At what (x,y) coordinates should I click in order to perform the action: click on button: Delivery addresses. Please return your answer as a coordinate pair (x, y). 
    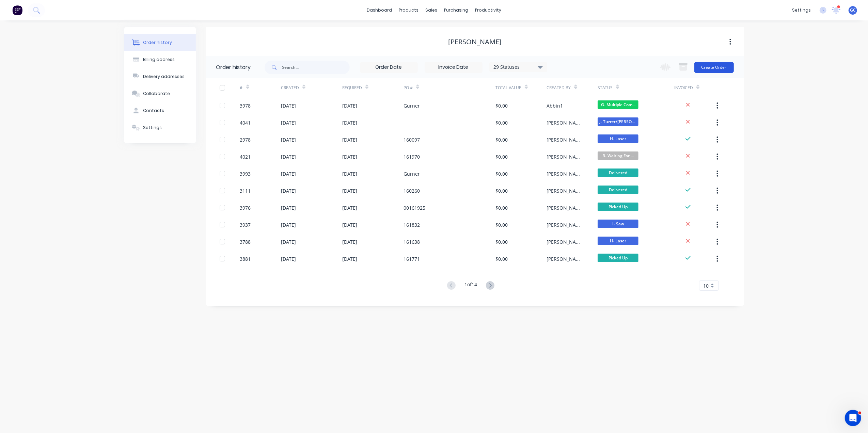
    Looking at the image, I should click on (160, 77).